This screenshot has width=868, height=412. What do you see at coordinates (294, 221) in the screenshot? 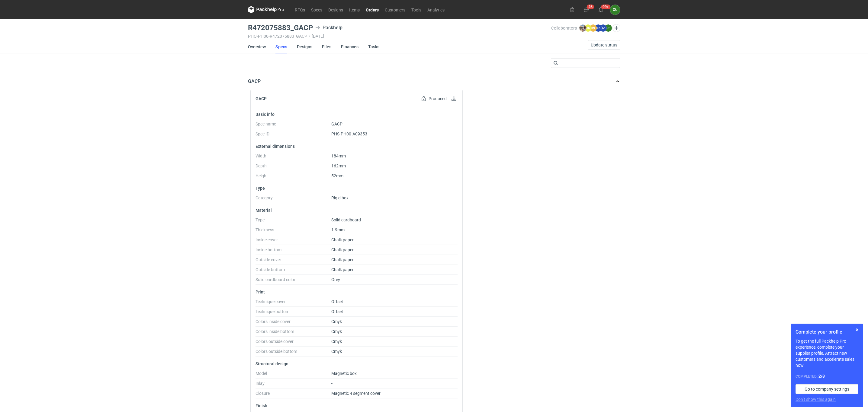
I see `dt: Type` at bounding box center [294, 221].